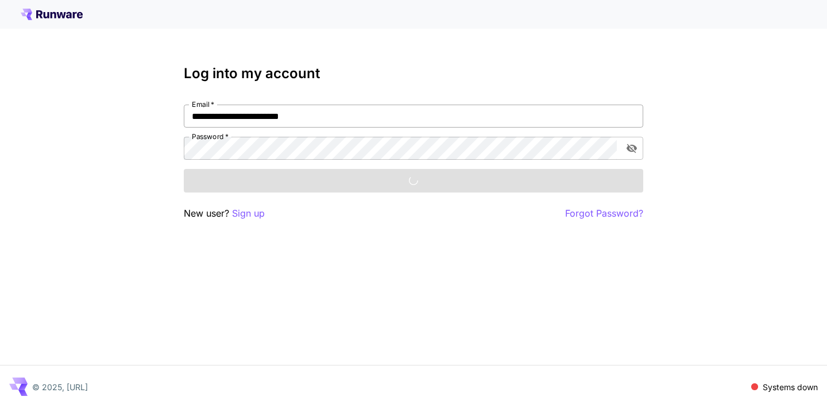  I want to click on p: New user?, so click(224, 213).